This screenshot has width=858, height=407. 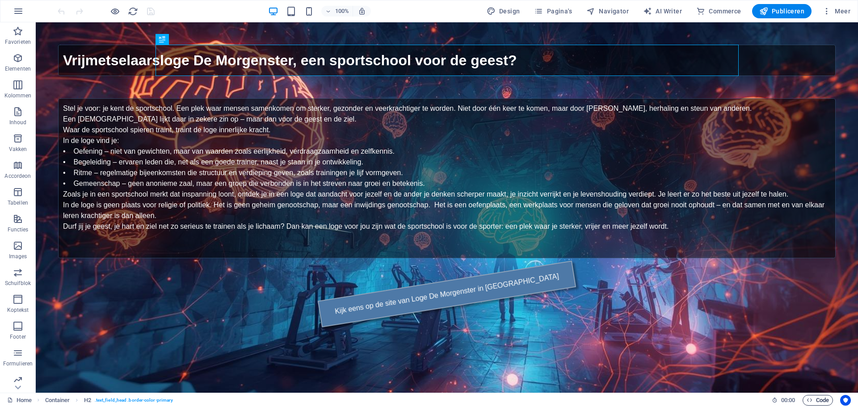 What do you see at coordinates (719, 11) in the screenshot?
I see `span: Commerce` at bounding box center [719, 11].